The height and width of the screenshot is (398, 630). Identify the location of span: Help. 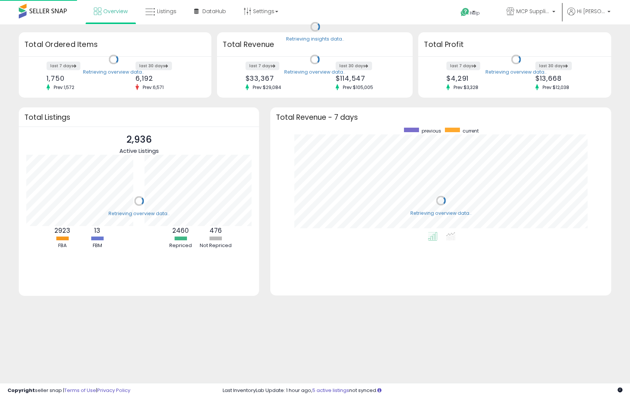
(475, 13).